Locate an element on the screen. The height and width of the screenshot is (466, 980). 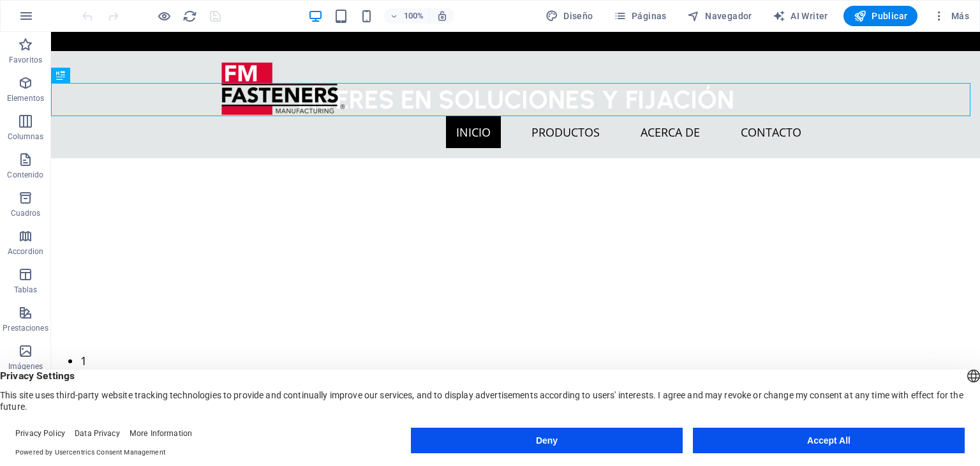
span: Diseño is located at coordinates (569, 16).